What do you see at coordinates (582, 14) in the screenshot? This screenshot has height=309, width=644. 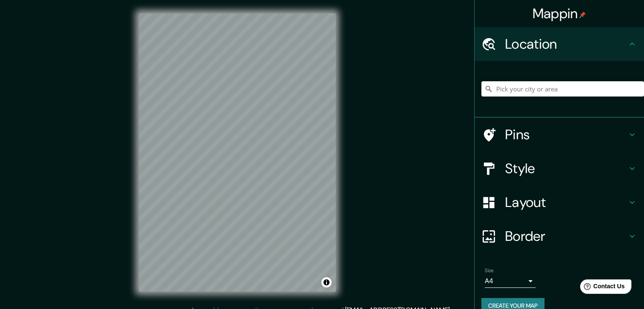 I see `img: pin-icon.png` at bounding box center [582, 14].